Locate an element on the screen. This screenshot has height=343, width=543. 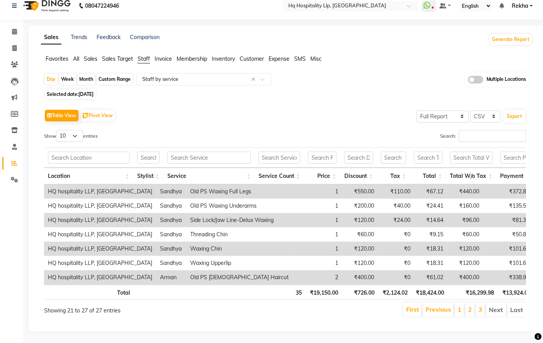
div: Month is located at coordinates (86, 79).